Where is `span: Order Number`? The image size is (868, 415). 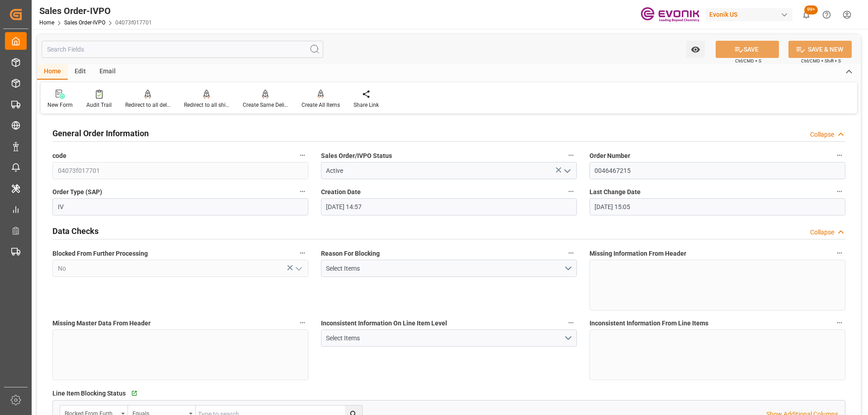
span: Order Number is located at coordinates (610, 156).